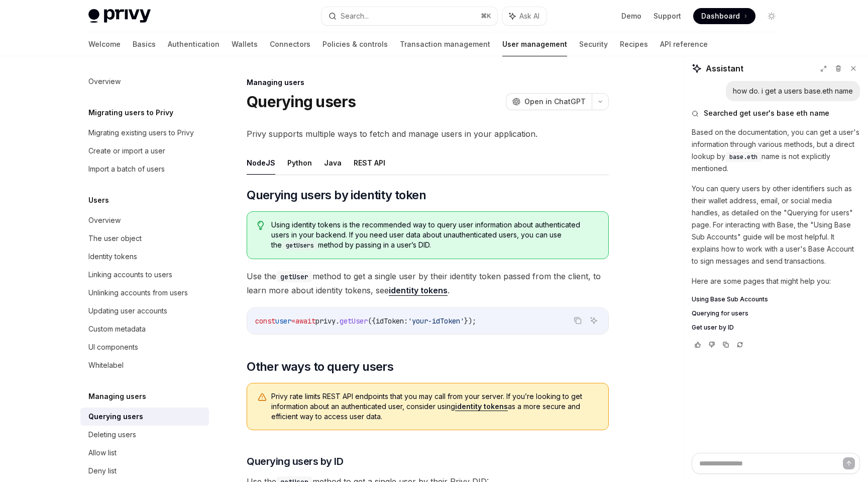  I want to click on p: Here are some pages that might help you:, so click(776, 281).